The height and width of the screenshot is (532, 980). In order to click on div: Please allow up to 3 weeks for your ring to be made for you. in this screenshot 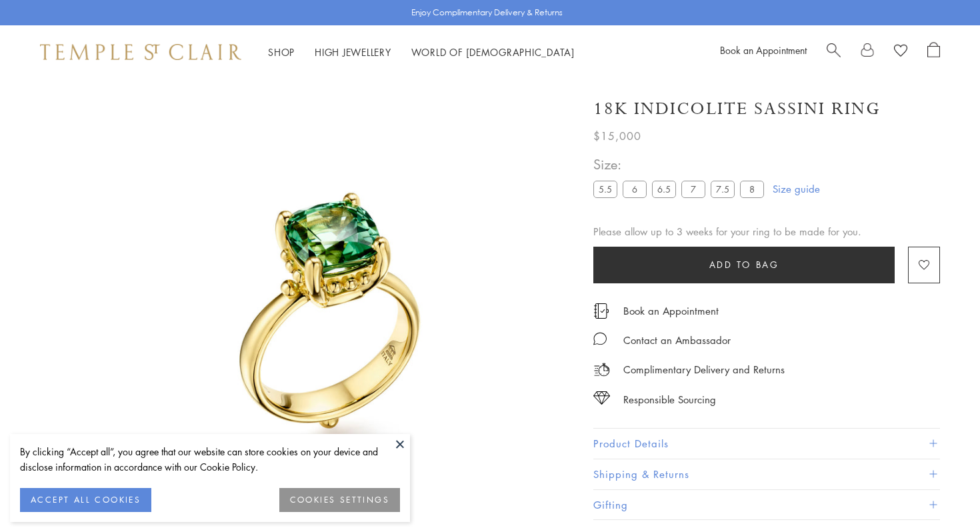, I will do `click(766, 232)`.